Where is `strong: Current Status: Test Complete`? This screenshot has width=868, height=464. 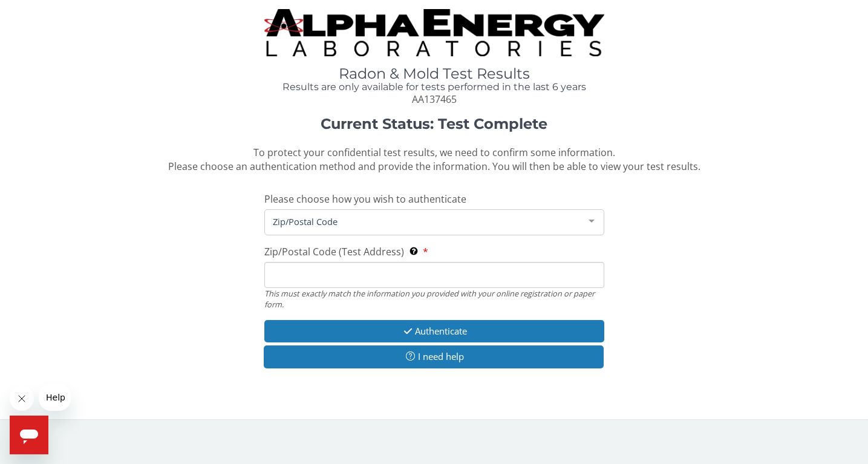 strong: Current Status: Test Complete is located at coordinates (433, 123).